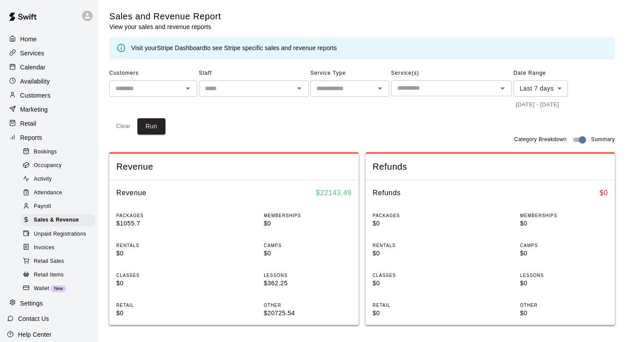 This screenshot has width=632, height=342. What do you see at coordinates (60, 234) in the screenshot?
I see `span: Unpaid Registrations` at bounding box center [60, 234].